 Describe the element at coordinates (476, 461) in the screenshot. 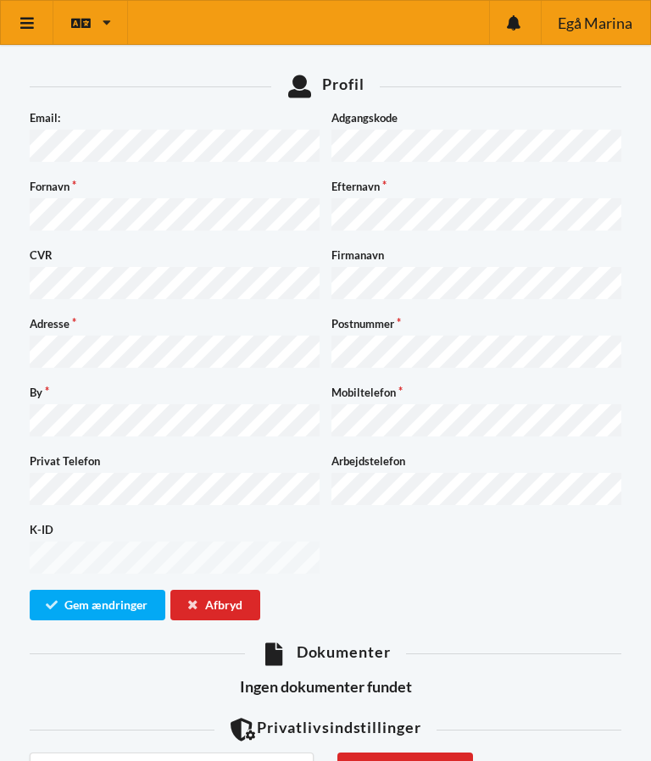

I see `label: Arbejdstelefon` at that location.